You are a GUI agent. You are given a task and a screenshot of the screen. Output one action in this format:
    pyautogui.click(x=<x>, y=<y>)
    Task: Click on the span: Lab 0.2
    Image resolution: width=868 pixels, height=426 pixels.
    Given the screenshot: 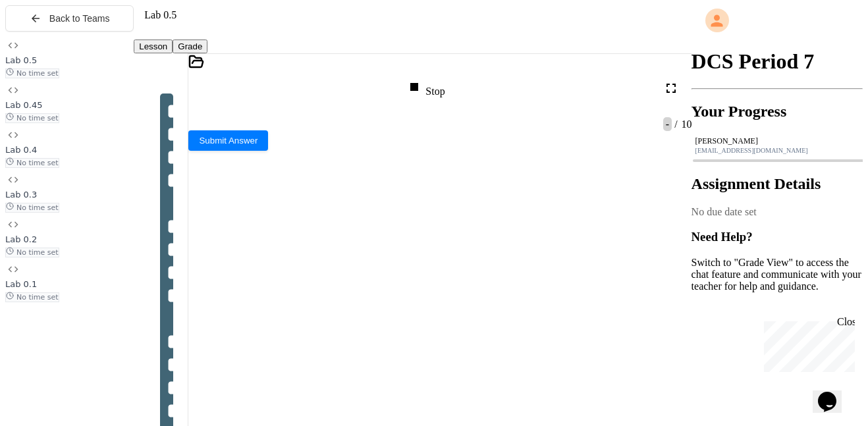 What is the action you would take?
    pyautogui.click(x=21, y=239)
    